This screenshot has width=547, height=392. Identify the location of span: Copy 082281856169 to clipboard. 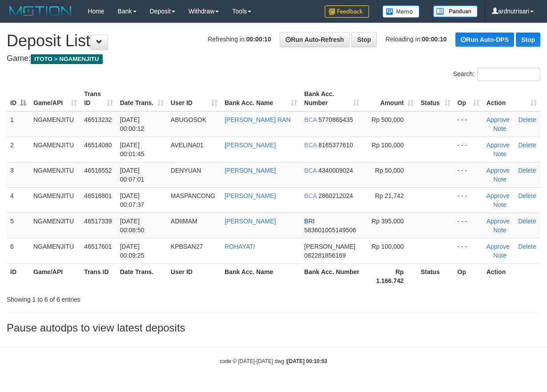
(325, 255).